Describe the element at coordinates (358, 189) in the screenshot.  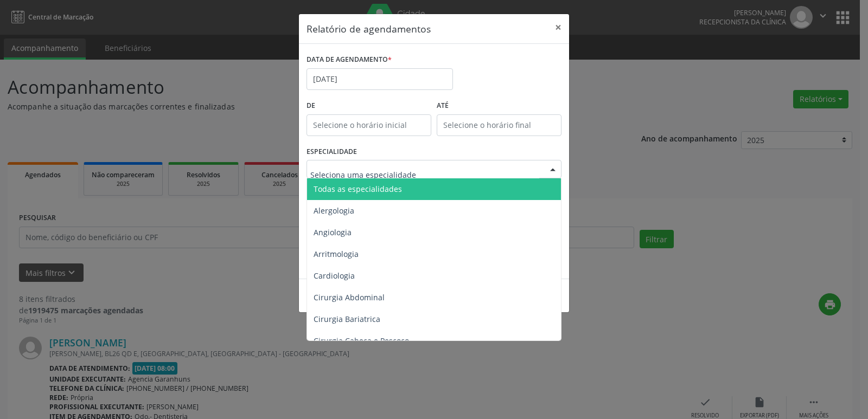
I see `span: Todas as especialidades` at that location.